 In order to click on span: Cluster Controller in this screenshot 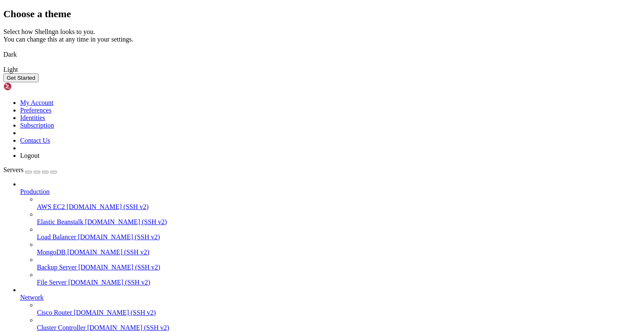, I will do `click(61, 327)`.